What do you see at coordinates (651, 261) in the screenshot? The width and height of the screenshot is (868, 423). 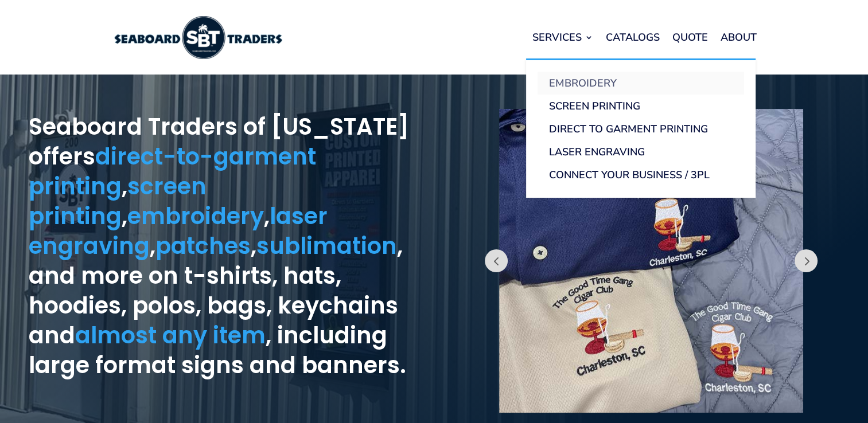 I see `img: embroidered garments` at bounding box center [651, 261].